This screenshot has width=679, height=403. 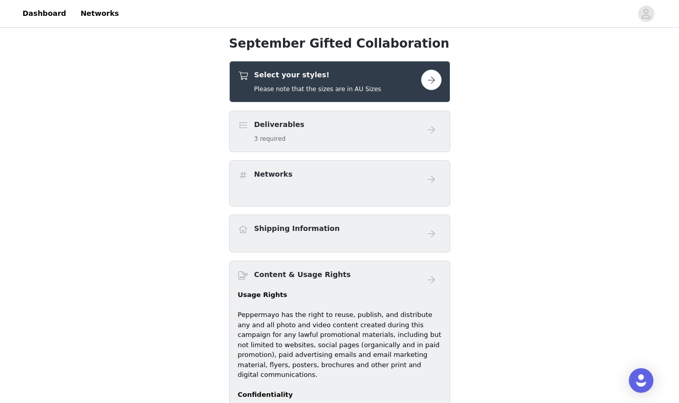 What do you see at coordinates (340, 131) in the screenshot?
I see `div: Deliverables` at bounding box center [340, 131].